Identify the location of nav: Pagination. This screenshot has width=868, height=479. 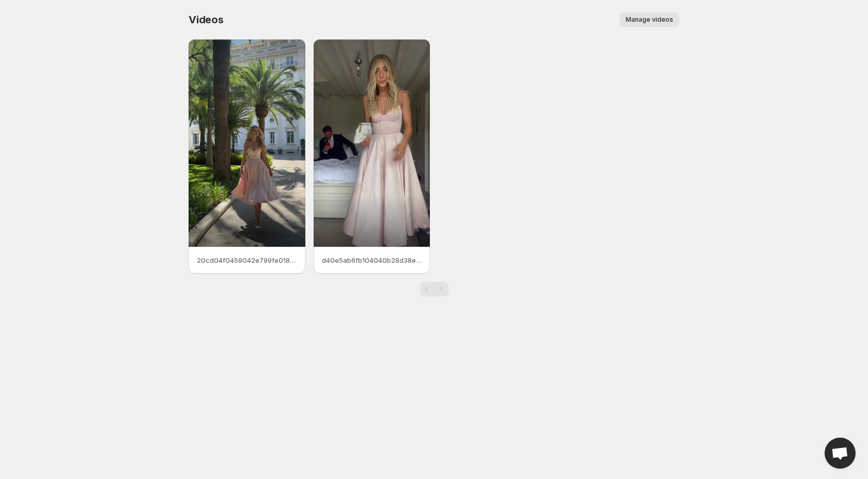
(434, 289).